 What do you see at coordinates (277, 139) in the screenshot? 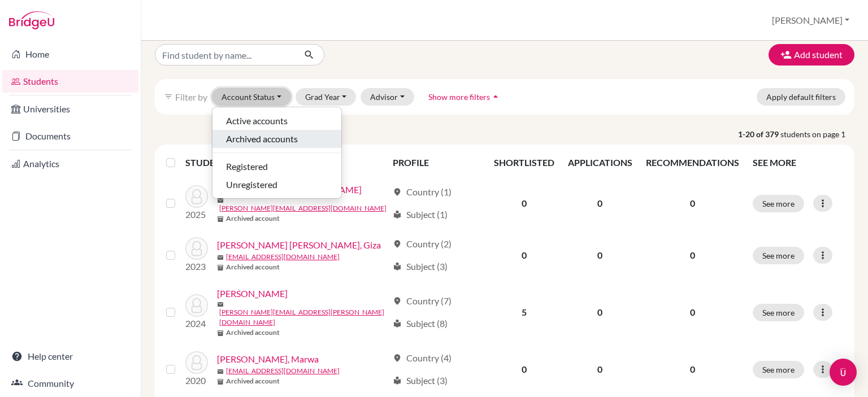
I see `button: Archived accounts` at bounding box center [277, 139].